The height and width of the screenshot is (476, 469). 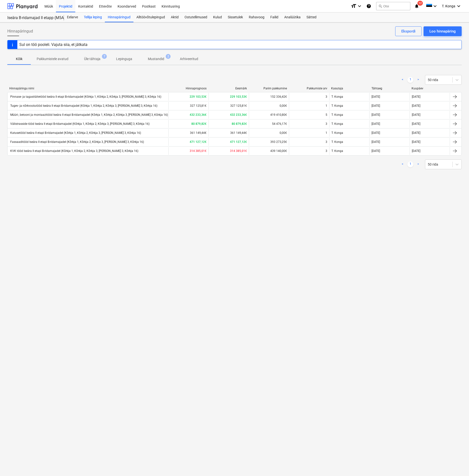 I want to click on a: Tellija leping, so click(x=93, y=17).